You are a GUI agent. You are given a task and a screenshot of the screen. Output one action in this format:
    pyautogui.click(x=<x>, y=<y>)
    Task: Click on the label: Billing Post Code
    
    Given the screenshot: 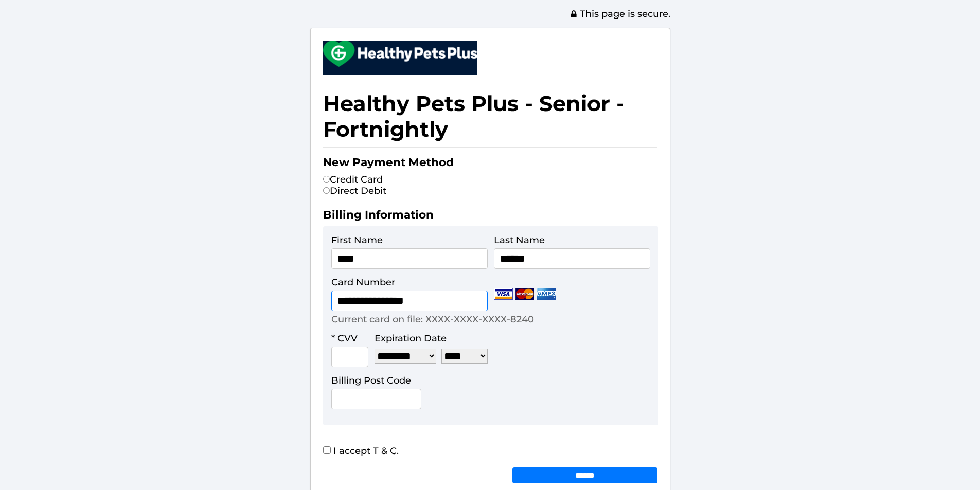 What is the action you would take?
    pyautogui.click(x=371, y=380)
    